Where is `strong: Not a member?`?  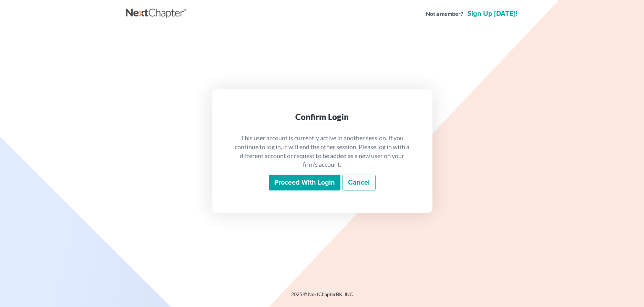 strong: Not a member? is located at coordinates (444, 14).